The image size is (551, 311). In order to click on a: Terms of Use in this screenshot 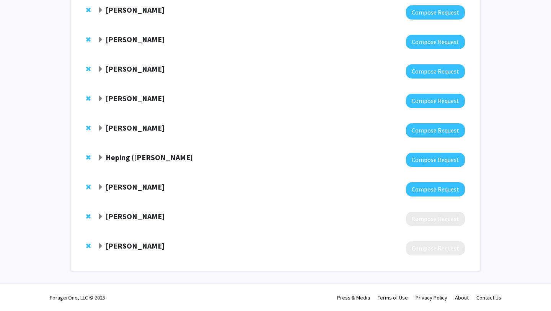, I will do `click(392, 297)`.